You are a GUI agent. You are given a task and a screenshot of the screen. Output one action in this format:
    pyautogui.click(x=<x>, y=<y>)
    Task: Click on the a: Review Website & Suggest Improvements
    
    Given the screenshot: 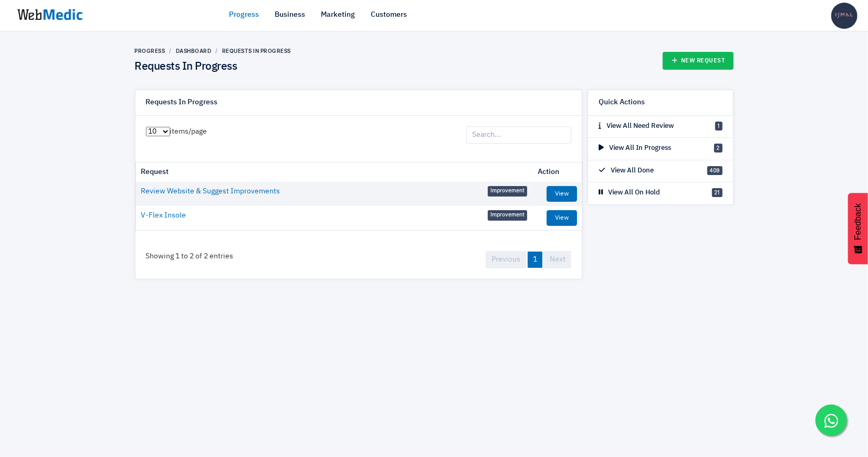 What is the action you would take?
    pyautogui.click(x=211, y=192)
    